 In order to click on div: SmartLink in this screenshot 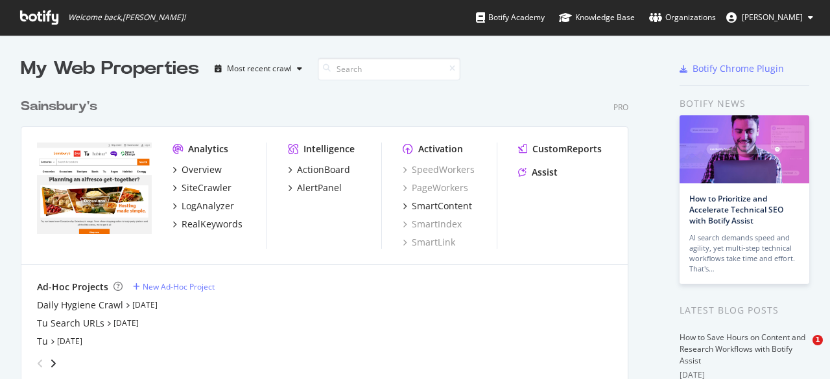, I will do `click(429, 243)`.